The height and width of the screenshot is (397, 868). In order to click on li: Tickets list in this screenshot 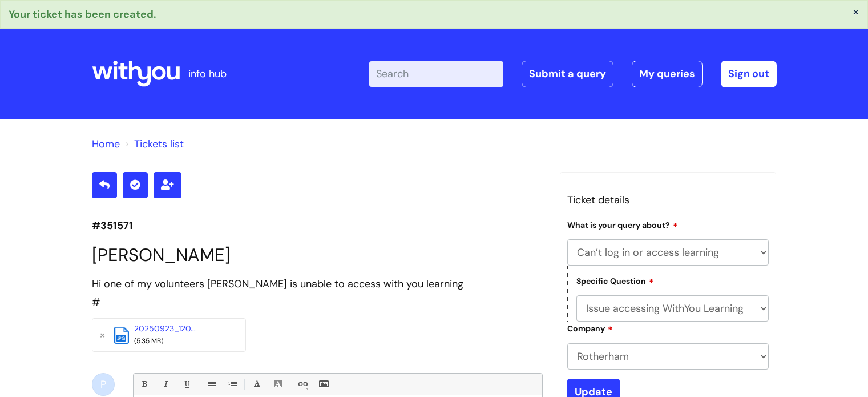, I will do `click(153, 144)`.